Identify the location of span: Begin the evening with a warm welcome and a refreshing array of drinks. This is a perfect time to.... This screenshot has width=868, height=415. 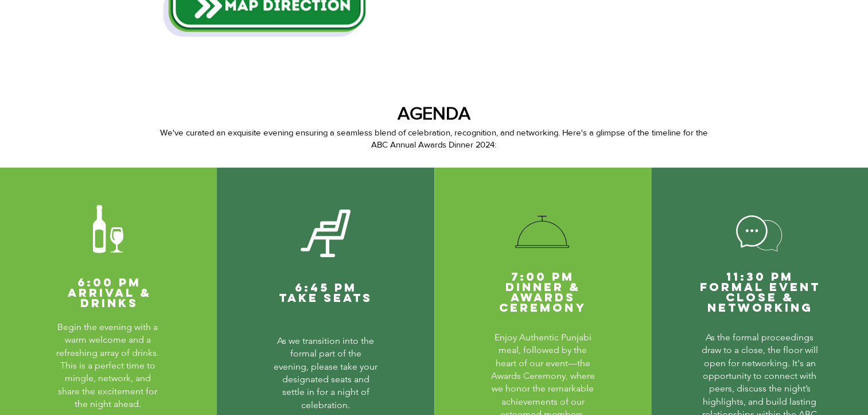
(108, 365).